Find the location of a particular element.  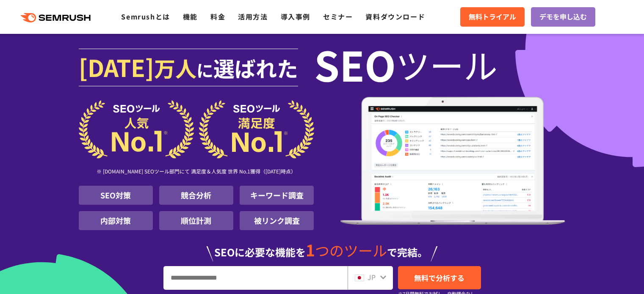

span: JP is located at coordinates (371, 277).